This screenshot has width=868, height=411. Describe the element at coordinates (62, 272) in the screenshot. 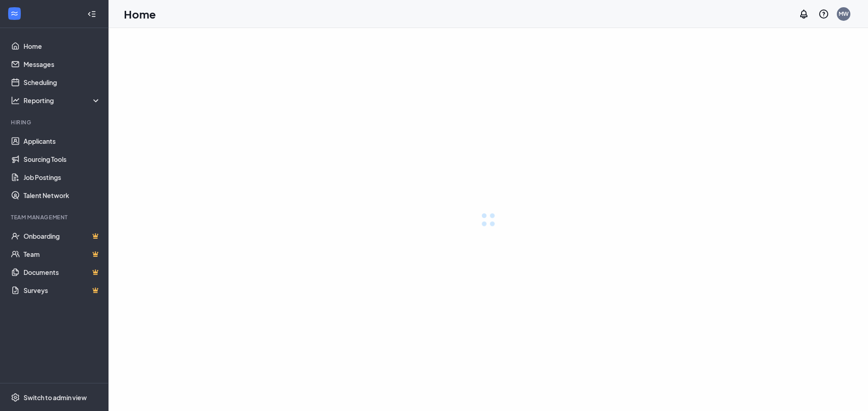

I see `a: DocumentsCrown` at that location.